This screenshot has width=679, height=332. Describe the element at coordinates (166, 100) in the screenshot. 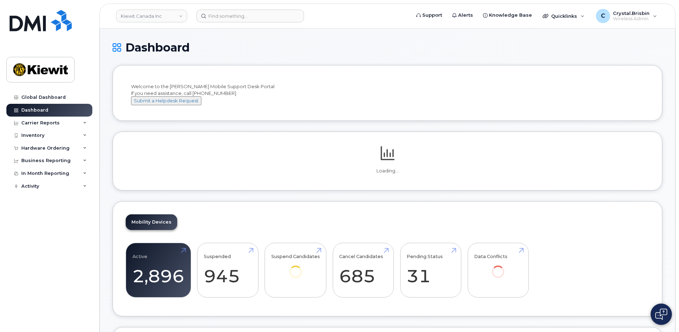

I see `button: Submit a Helpdesk Request` at that location.